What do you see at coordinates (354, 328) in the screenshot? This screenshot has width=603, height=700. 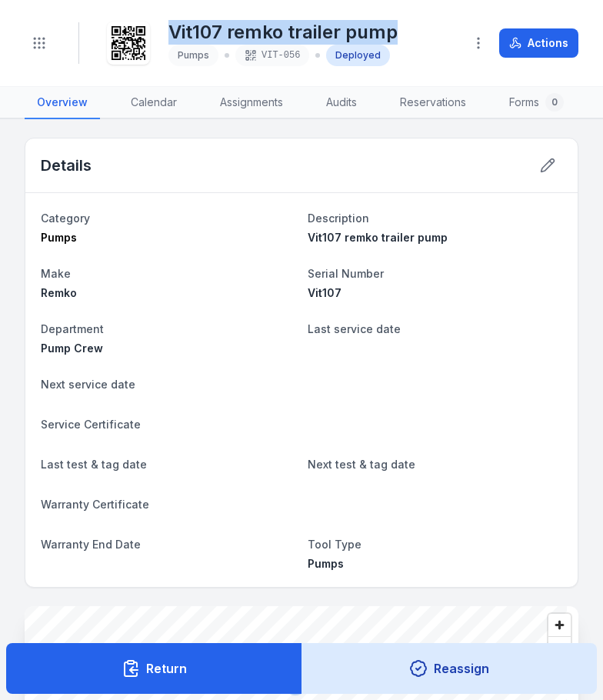 I see `span: Last service date` at bounding box center [354, 328].